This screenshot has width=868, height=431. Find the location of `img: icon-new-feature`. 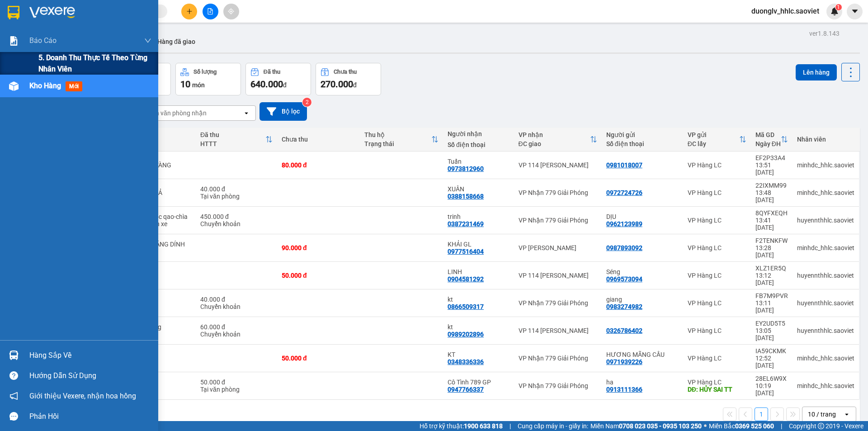

img: icon-new-feature is located at coordinates (834, 11).